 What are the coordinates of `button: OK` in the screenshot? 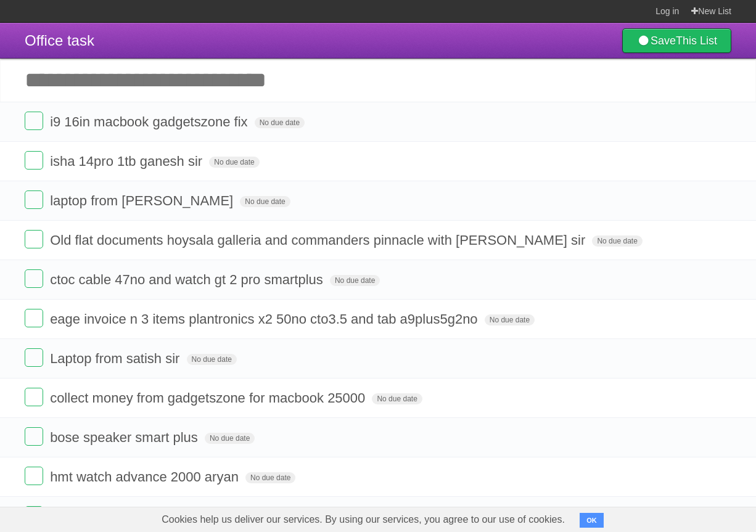 It's located at (591, 520).